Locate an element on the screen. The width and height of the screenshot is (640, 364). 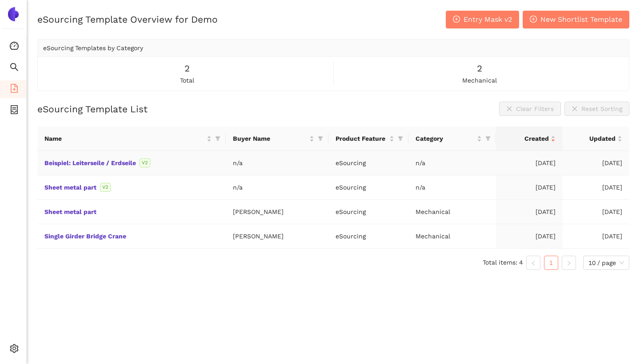
span: Name is located at coordinates (124, 138).